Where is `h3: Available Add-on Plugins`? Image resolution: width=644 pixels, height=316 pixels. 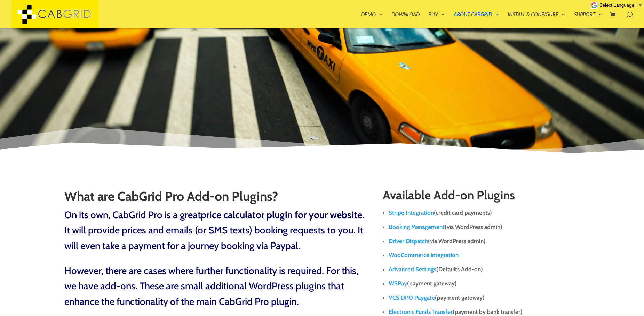 h3: Available Add-on Plugins is located at coordinates (481, 197).